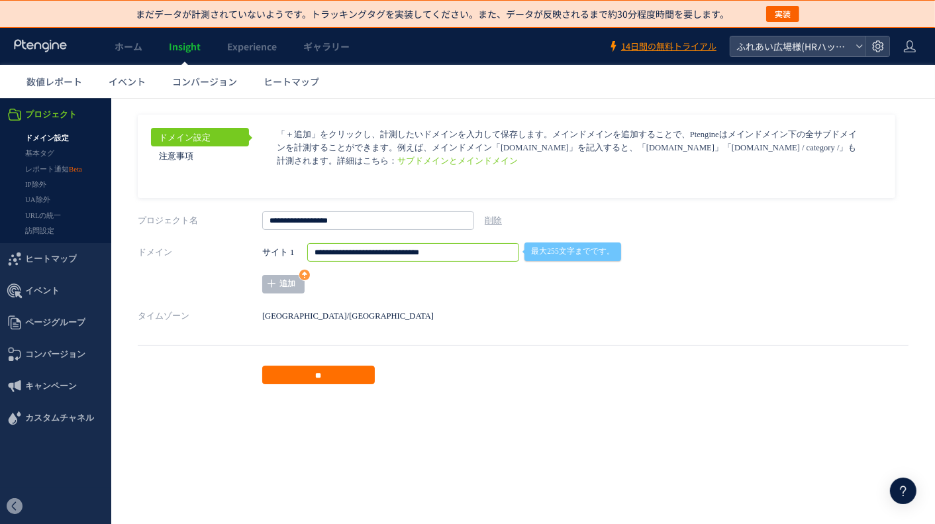 The image size is (935, 524). I want to click on span: プロジェクト, so click(51, 17).